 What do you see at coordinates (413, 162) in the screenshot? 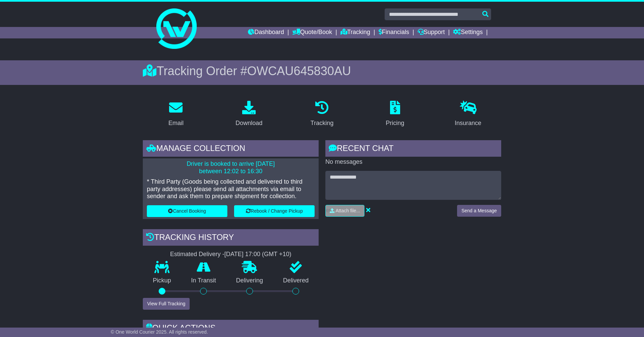
I see `p: No messages` at bounding box center [413, 162].